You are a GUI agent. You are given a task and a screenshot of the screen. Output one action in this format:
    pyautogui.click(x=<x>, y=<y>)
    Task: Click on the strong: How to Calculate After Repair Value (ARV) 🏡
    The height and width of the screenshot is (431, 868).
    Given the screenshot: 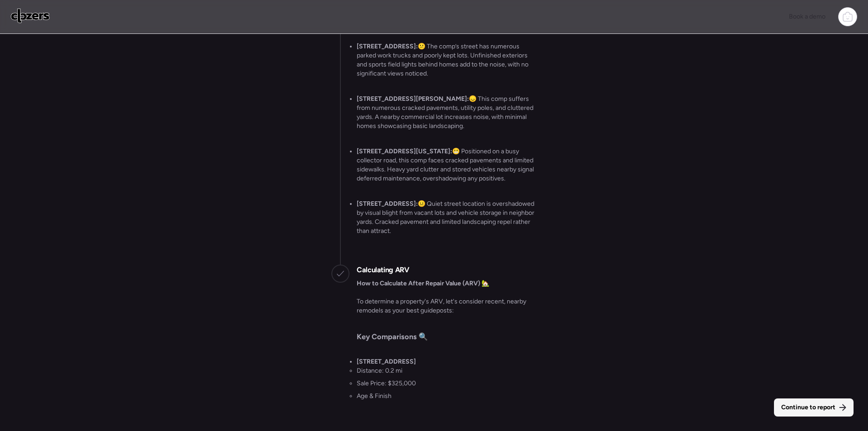 What is the action you would take?
    pyautogui.click(x=423, y=283)
    